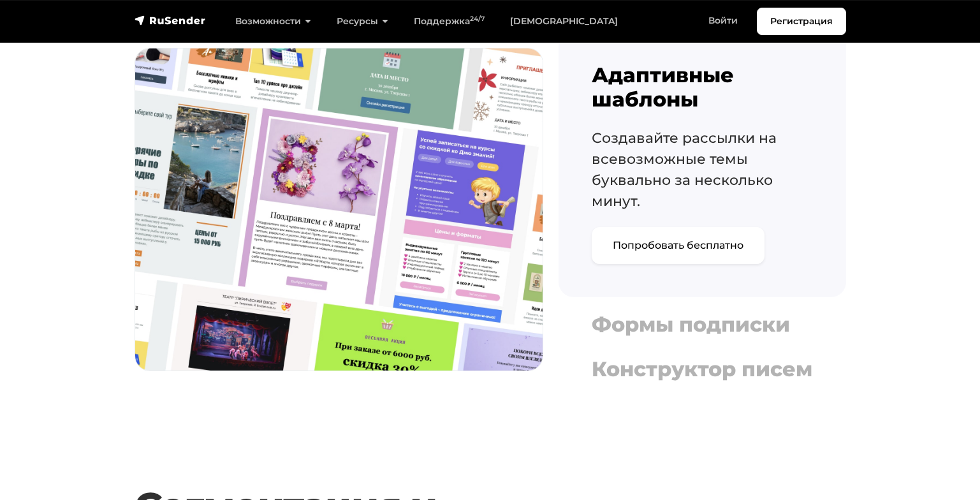 The height and width of the screenshot is (500, 980). Describe the element at coordinates (801, 21) in the screenshot. I see `a: Регистрация` at that location.